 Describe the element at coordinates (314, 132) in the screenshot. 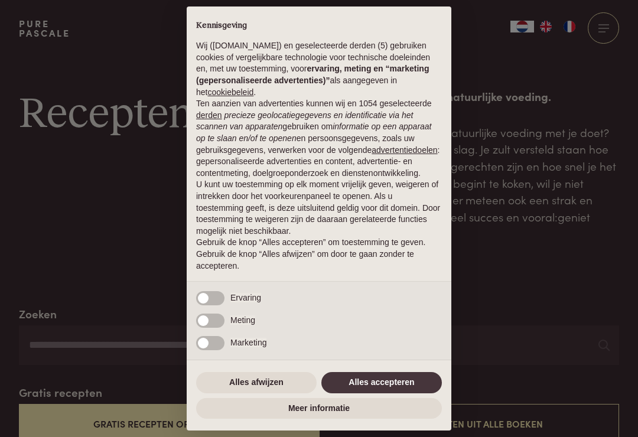

I see `em: informatie op een apparaat op te slaan en/of te openen` at that location.